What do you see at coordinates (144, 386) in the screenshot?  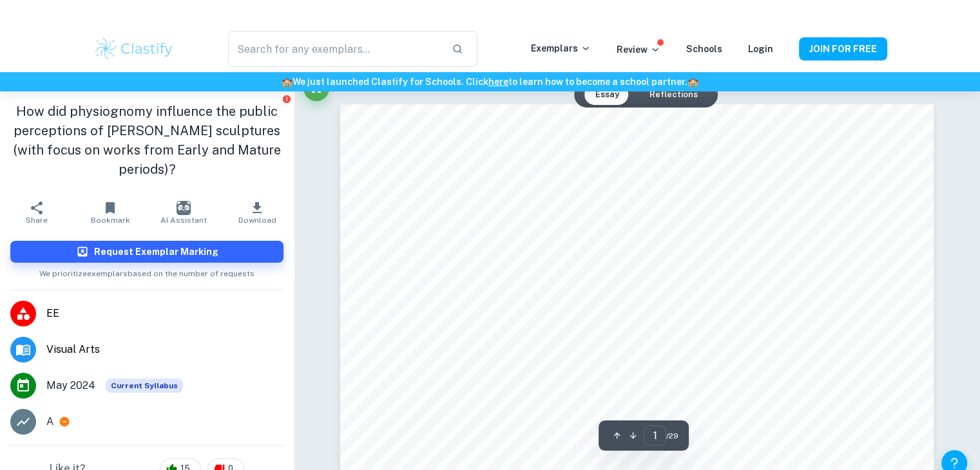 I see `span: Current Syllabus` at bounding box center [144, 386].